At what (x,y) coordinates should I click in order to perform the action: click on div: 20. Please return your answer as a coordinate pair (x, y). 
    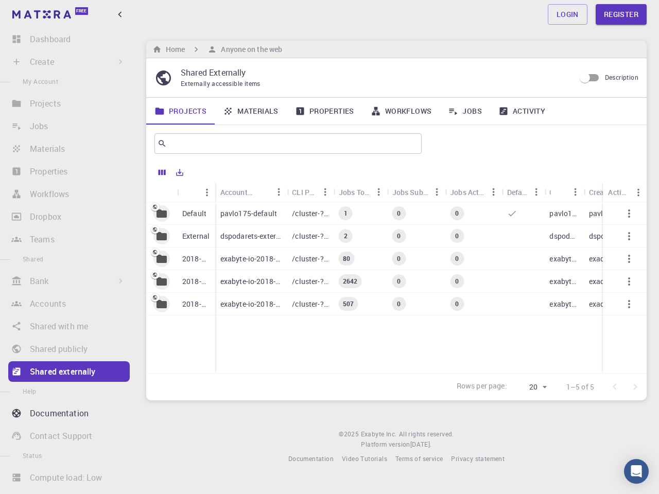
    Looking at the image, I should click on (530, 387).